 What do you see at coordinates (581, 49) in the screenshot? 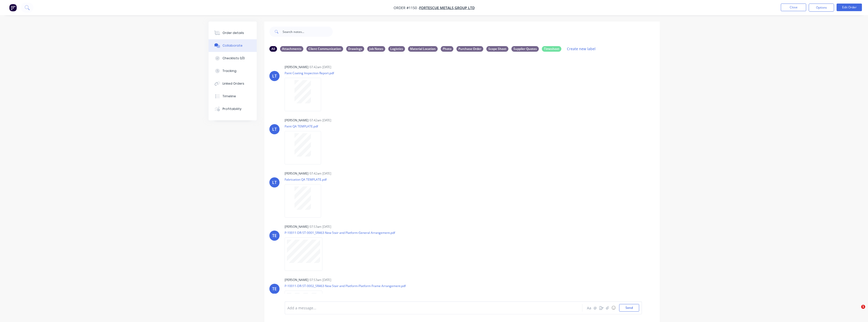
I see `button: Create new label` at bounding box center [581, 49].